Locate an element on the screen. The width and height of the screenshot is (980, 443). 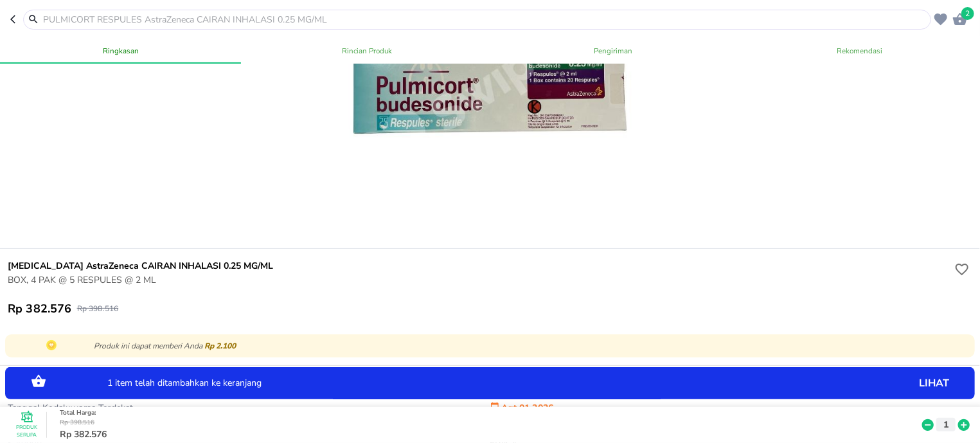
span: Rincian Produk is located at coordinates (366, 51).